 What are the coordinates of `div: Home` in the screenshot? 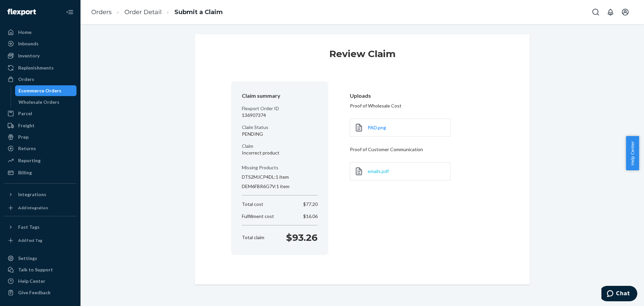 It's located at (25, 32).